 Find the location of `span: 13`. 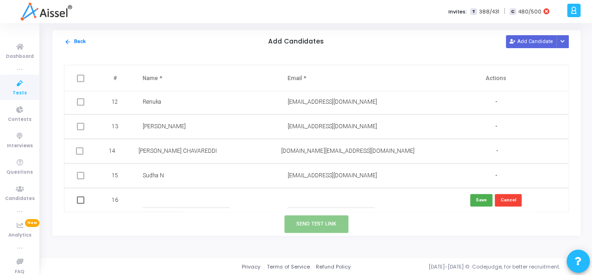

span: 13 is located at coordinates (115, 126).